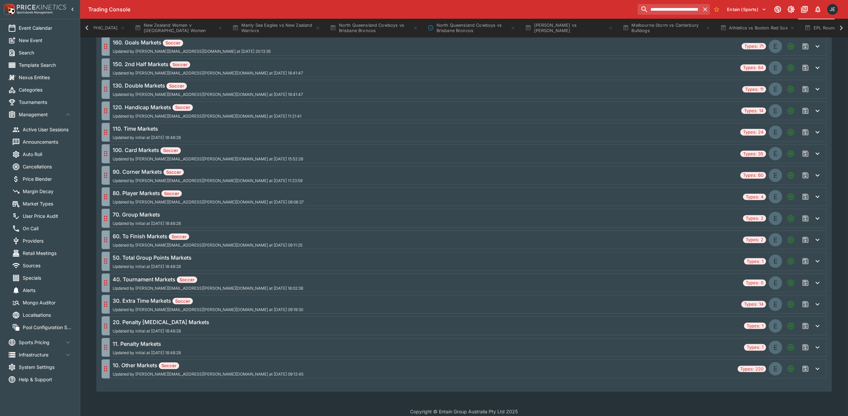 The height and width of the screenshot is (416, 848). Describe the element at coordinates (9, 9) in the screenshot. I see `img: PriceKinetics Logo` at that location.